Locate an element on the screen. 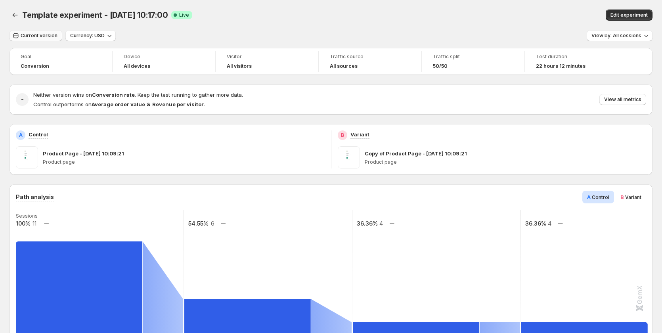  a: VisitorAll visitors is located at coordinates (267, 61).